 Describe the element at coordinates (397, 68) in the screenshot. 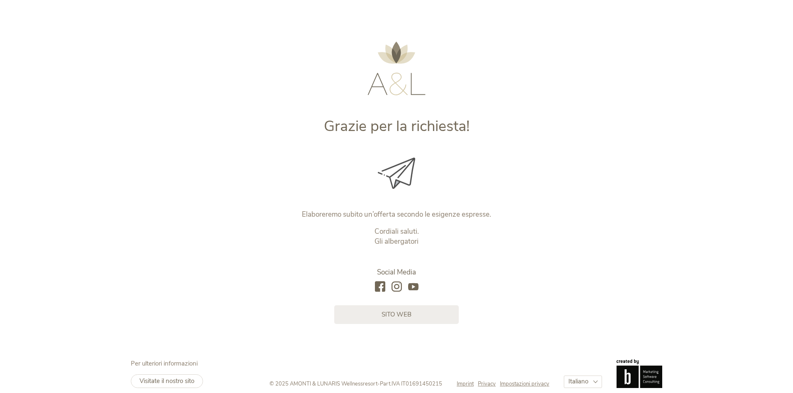

I see `img: AMONTI & LUNARIS Wellnessresort` at that location.